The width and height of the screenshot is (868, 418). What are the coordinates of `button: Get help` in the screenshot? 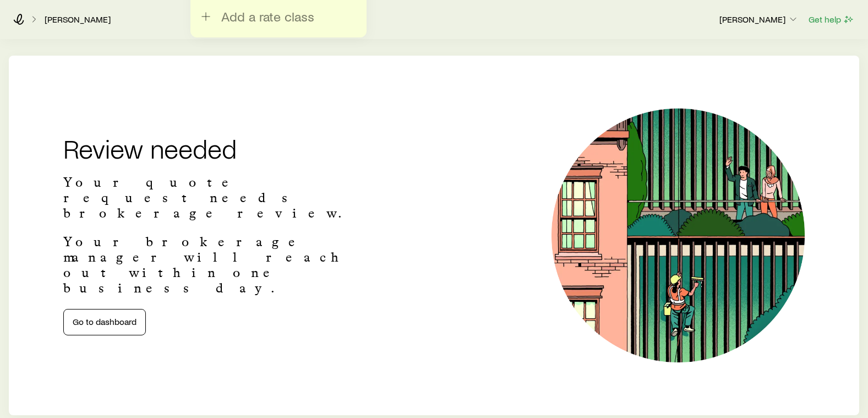 It's located at (831, 19).